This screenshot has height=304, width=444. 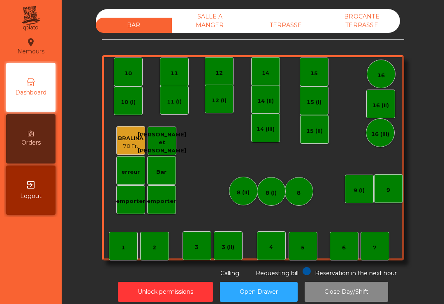 I want to click on div: BROCANTE TERRASSE, so click(x=362, y=21).